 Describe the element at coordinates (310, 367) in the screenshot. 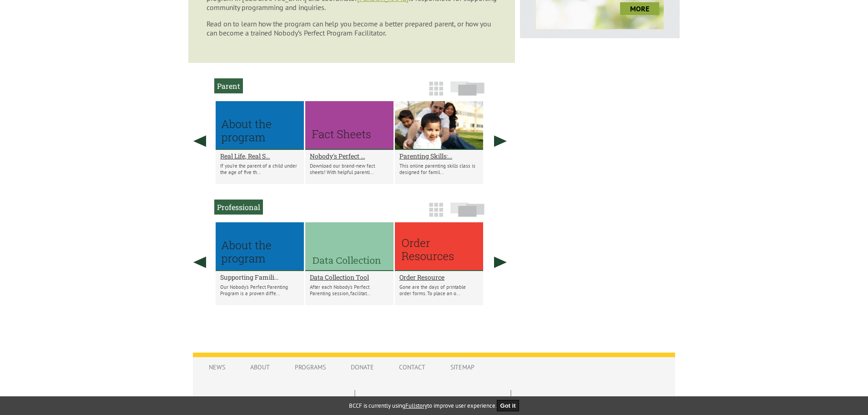

I see `a: Programs` at that location.